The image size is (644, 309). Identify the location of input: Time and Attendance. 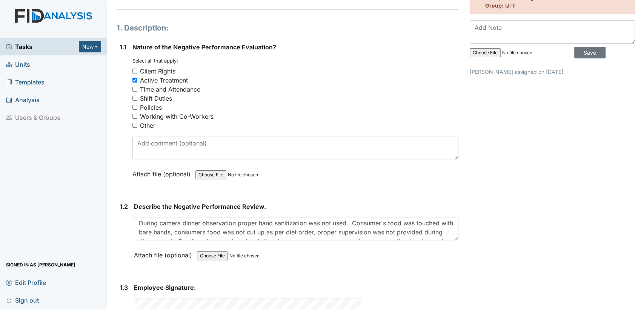
(135, 89).